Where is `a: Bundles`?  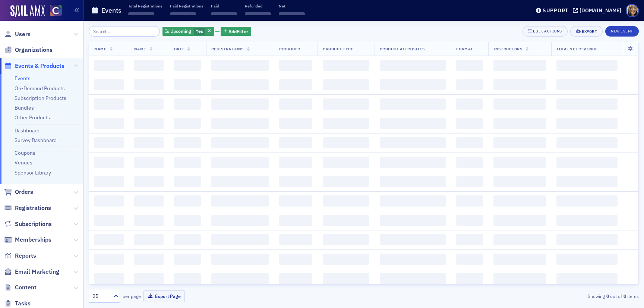 a: Bundles is located at coordinates (24, 108).